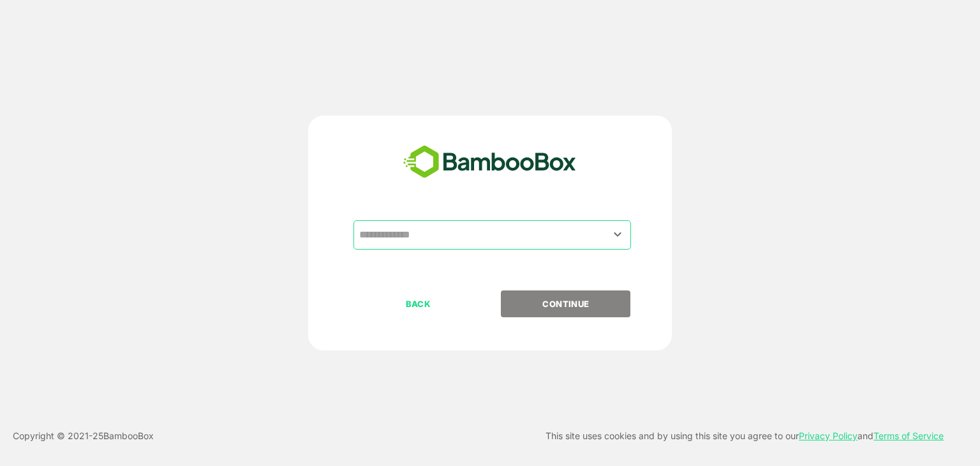  Describe the element at coordinates (566, 304) in the screenshot. I see `p: CONTINUE` at that location.